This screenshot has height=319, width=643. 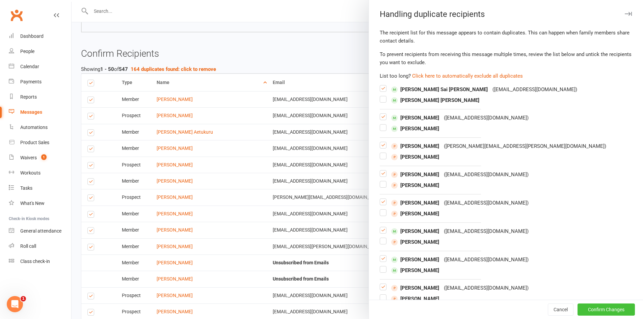 I want to click on a: Waivers 1, so click(x=40, y=158).